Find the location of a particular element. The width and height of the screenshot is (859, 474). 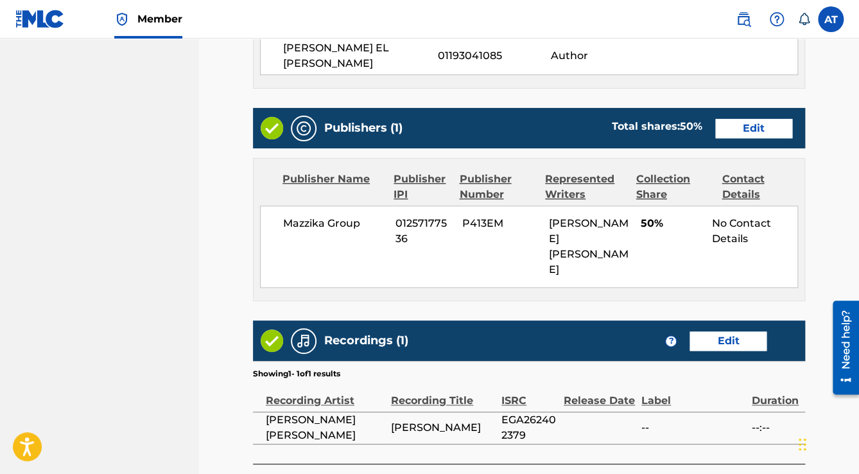

div: Recording Artist is located at coordinates (325, 393).